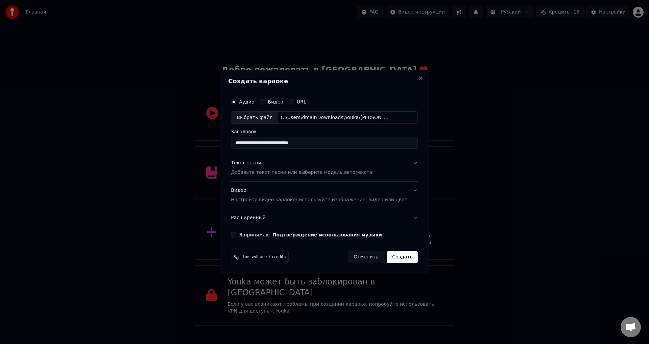 This screenshot has height=344, width=649. What do you see at coordinates (246, 102) in the screenshot?
I see `label: Аудио` at bounding box center [246, 102].